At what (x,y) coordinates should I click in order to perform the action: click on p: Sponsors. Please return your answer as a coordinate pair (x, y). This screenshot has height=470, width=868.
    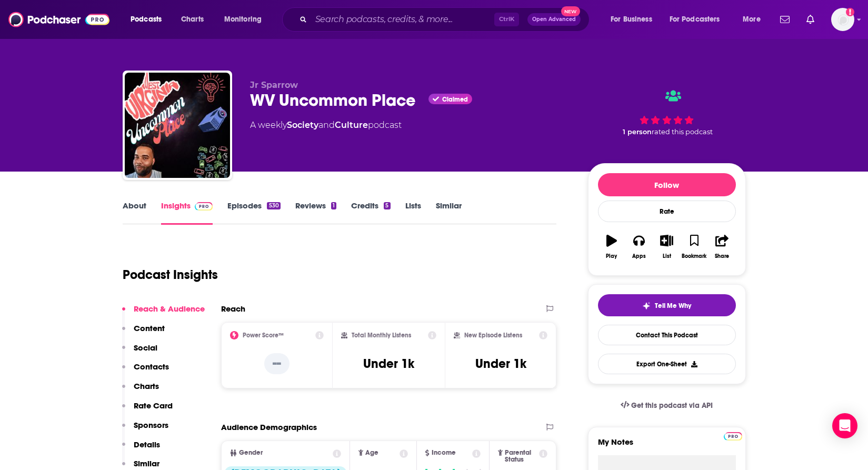
    Looking at the image, I should click on (151, 424).